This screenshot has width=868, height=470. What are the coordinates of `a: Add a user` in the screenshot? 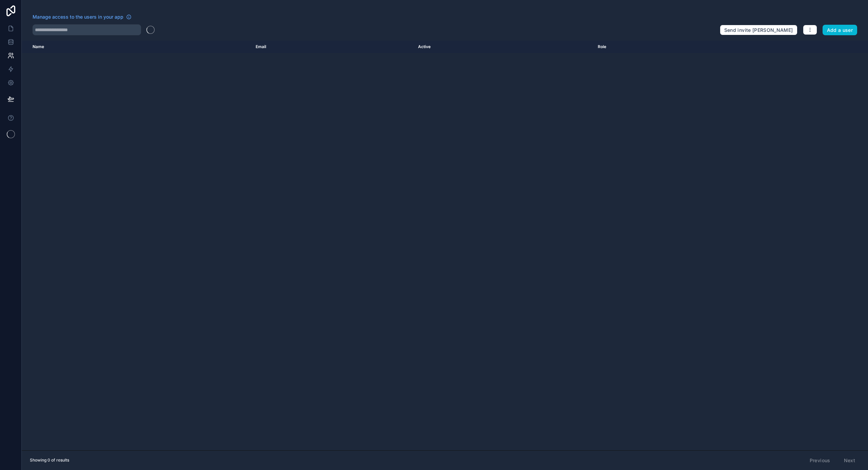 It's located at (840, 30).